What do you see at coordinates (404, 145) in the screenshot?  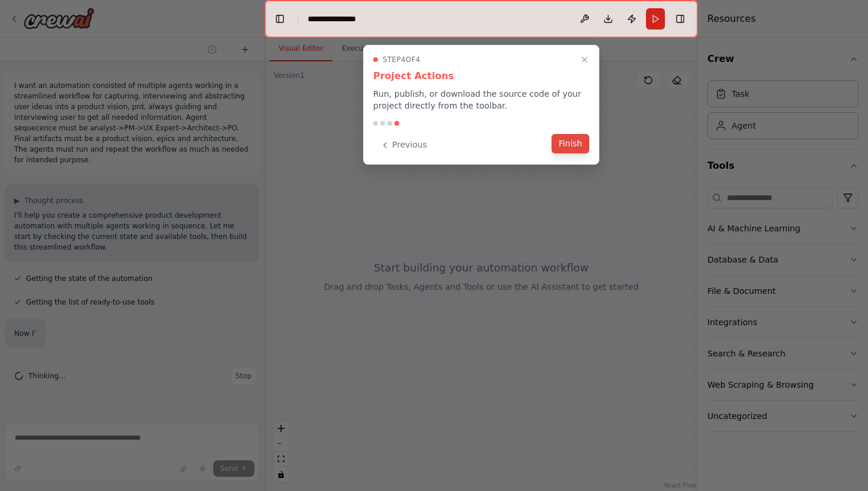 I see `button: Previous` at bounding box center [404, 145].